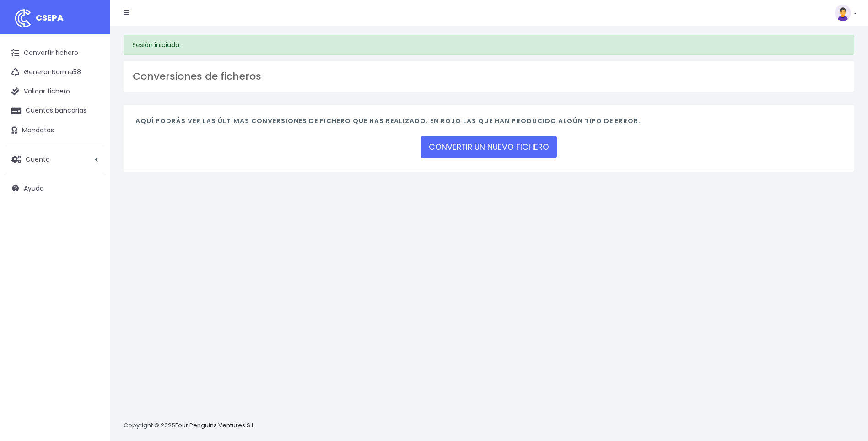  Describe the element at coordinates (55, 188) in the screenshot. I see `a: Ayuda` at that location.